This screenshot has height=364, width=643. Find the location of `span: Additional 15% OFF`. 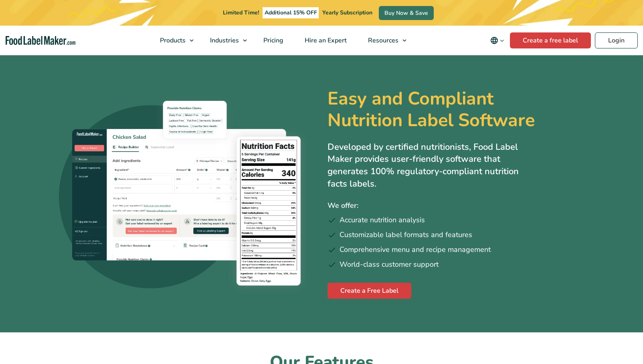

span: Additional 15% OFF is located at coordinates (291, 13).